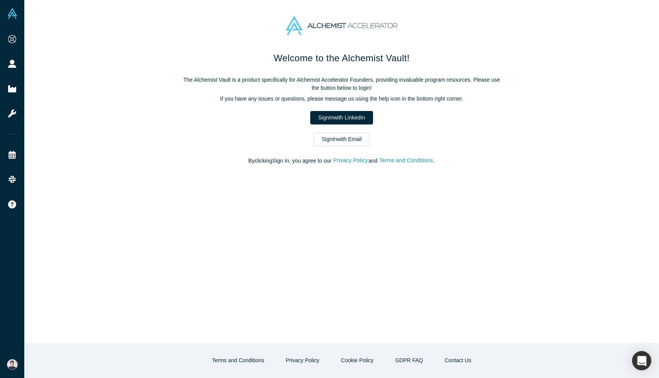 The width and height of the screenshot is (659, 378). I want to click on a: SignInwith Email, so click(342, 139).